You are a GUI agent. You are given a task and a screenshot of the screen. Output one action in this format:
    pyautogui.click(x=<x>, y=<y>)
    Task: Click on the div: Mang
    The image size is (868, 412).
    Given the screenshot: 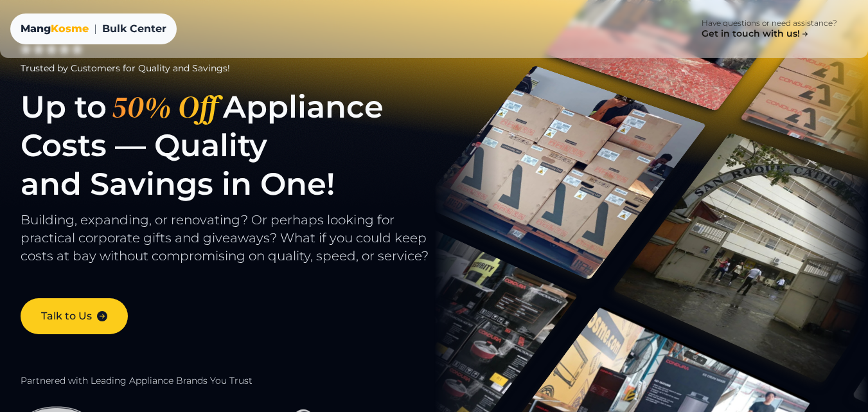 What is the action you would take?
    pyautogui.click(x=55, y=29)
    